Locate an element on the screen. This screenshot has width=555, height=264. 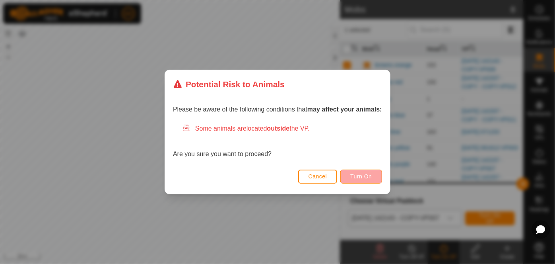
span: Please be aware of the following conditions that is located at coordinates (277, 109).